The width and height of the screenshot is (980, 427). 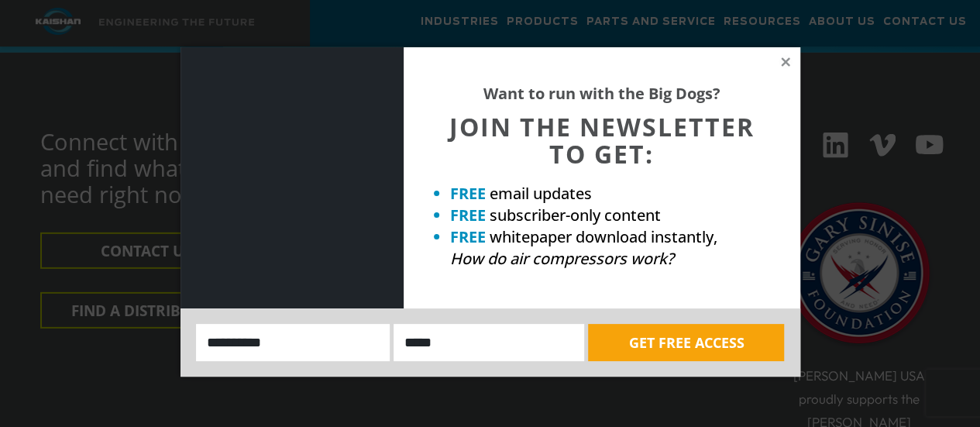 What do you see at coordinates (541, 193) in the screenshot?
I see `span: email updates` at bounding box center [541, 193].